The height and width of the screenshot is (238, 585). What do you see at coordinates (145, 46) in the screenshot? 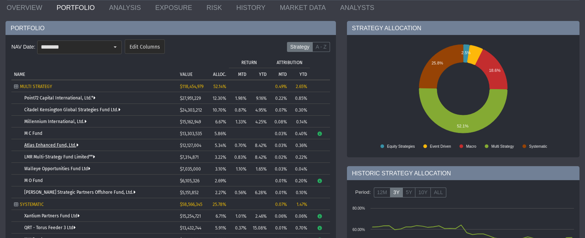
I see `dx-button: Edit Columns` at bounding box center [145, 46].